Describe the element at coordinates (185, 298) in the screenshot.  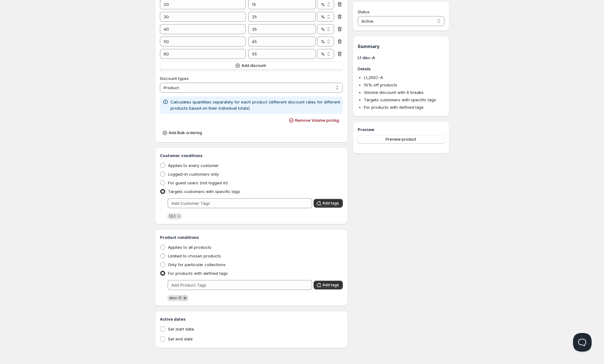
I see `button: Remove disc-D` at that location.